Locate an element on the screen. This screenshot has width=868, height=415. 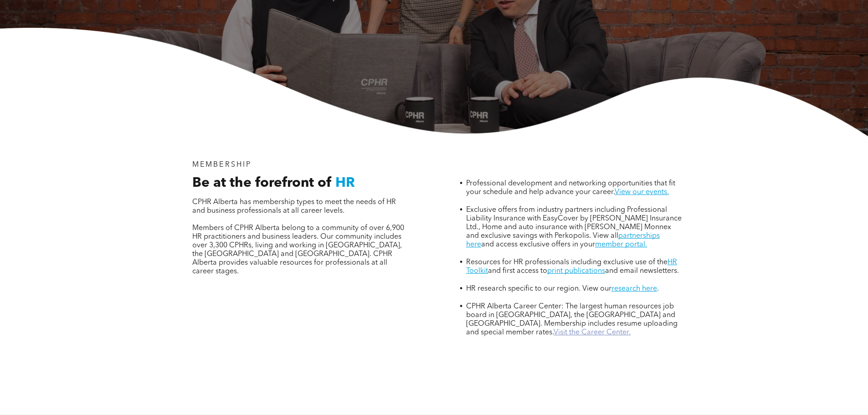
a: View our events. is located at coordinates (642, 192).